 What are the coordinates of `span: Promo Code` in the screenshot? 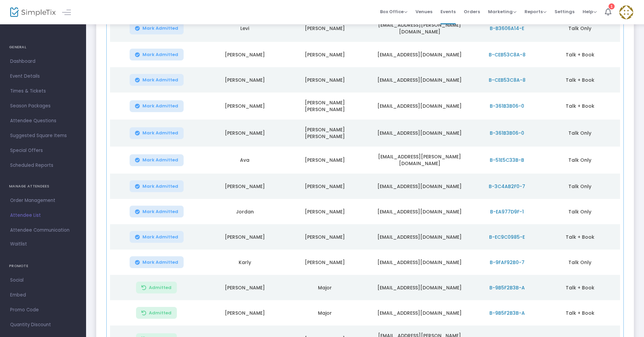 It's located at (43, 310).